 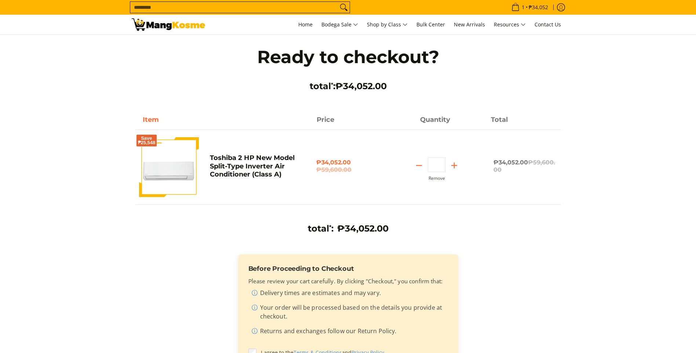 I want to click on span: Bodega Sale, so click(x=340, y=25).